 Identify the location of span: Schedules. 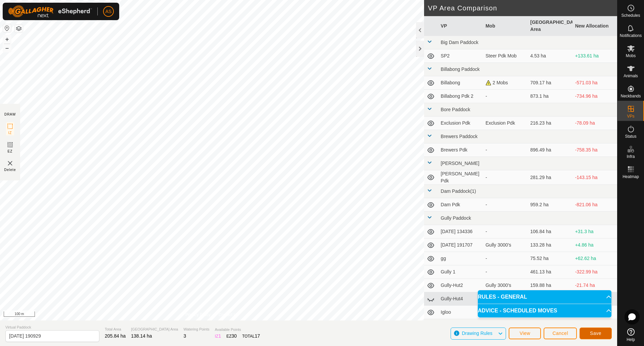
(630, 15).